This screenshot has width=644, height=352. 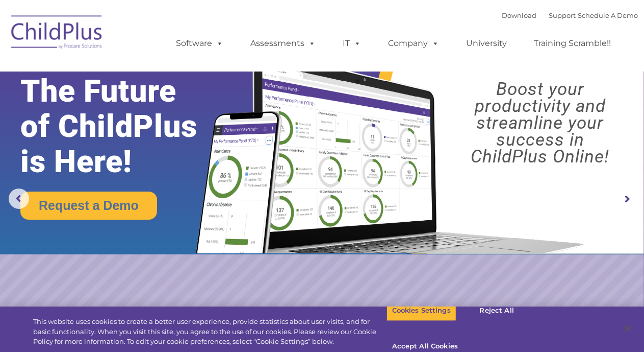 I want to click on a: Assessments, so click(x=284, y=43).